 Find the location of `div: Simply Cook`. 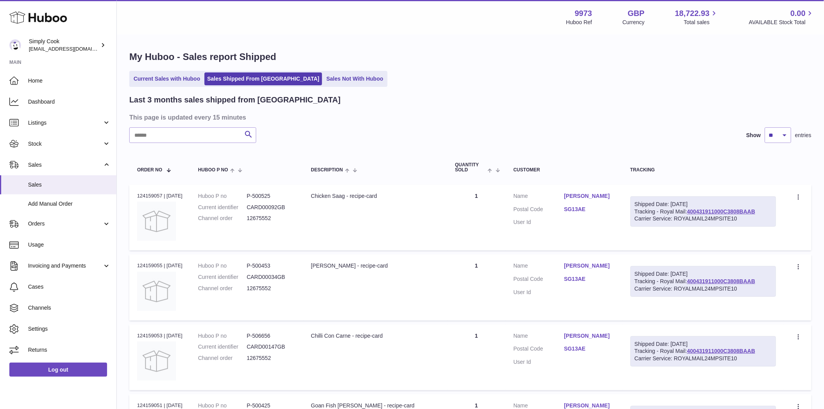

div: Simply Cook is located at coordinates (64, 45).